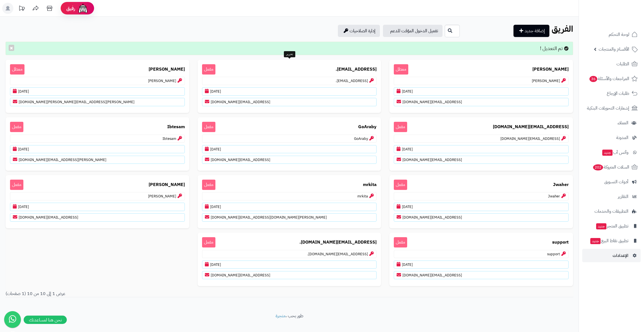  What do you see at coordinates (616, 182) in the screenshot?
I see `span: أدوات التسويق` at bounding box center [616, 182].